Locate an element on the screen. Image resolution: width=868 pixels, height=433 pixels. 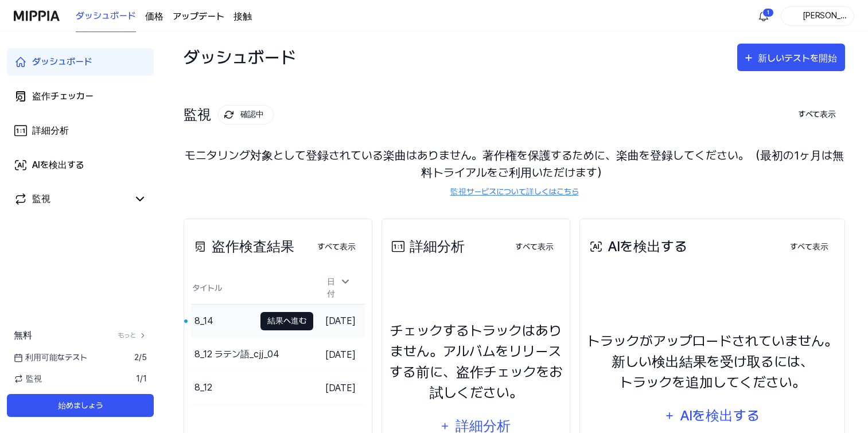
button: 確認中 is located at coordinates (245, 114).